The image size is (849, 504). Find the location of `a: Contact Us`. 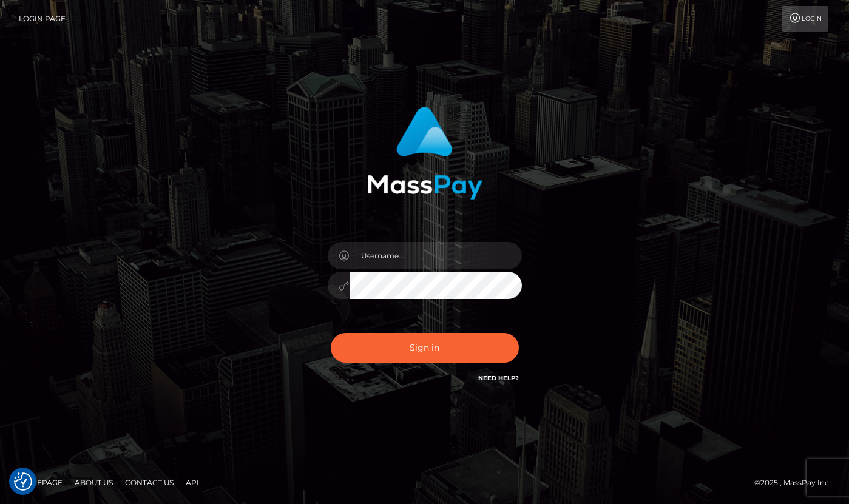

a: Contact Us is located at coordinates (149, 482).